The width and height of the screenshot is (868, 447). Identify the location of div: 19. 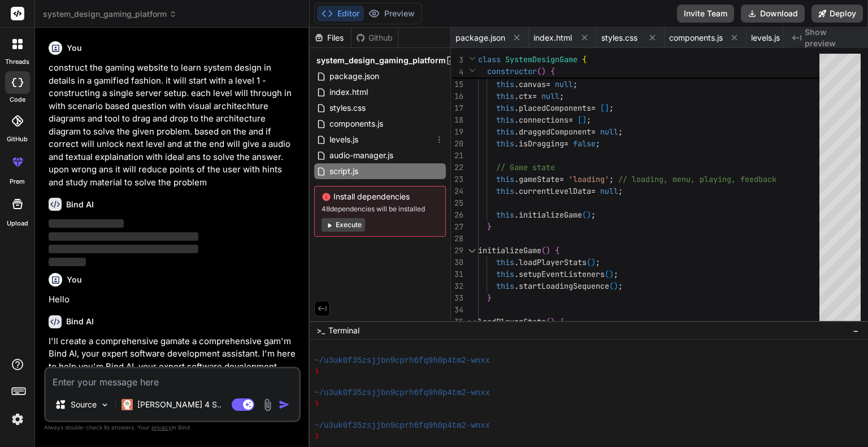
(457, 132).